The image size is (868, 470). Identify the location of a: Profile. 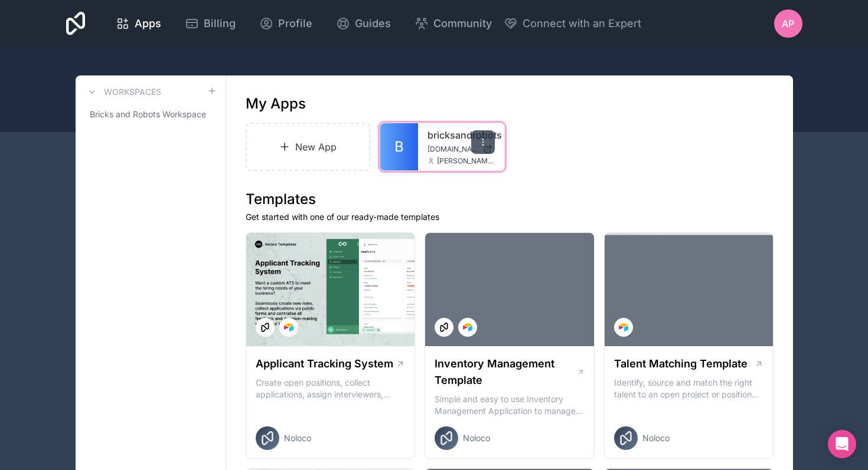
(286, 24).